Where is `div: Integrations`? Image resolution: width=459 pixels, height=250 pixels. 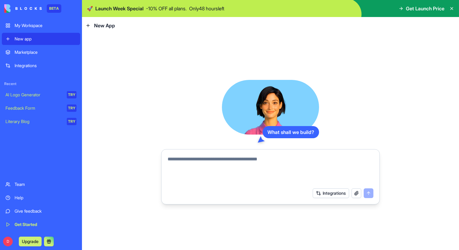
div: Integrations is located at coordinates (46, 66).